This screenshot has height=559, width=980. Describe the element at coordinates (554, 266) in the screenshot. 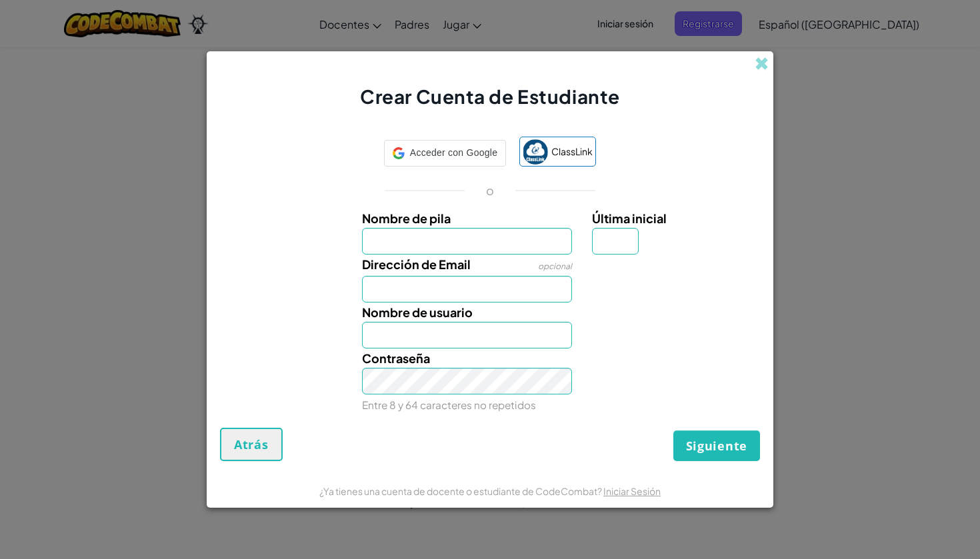

I see `span: opcional` at that location.